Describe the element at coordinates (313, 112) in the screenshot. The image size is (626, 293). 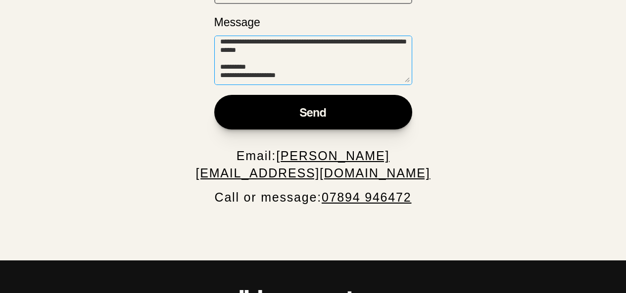
I see `p: Send` at that location.